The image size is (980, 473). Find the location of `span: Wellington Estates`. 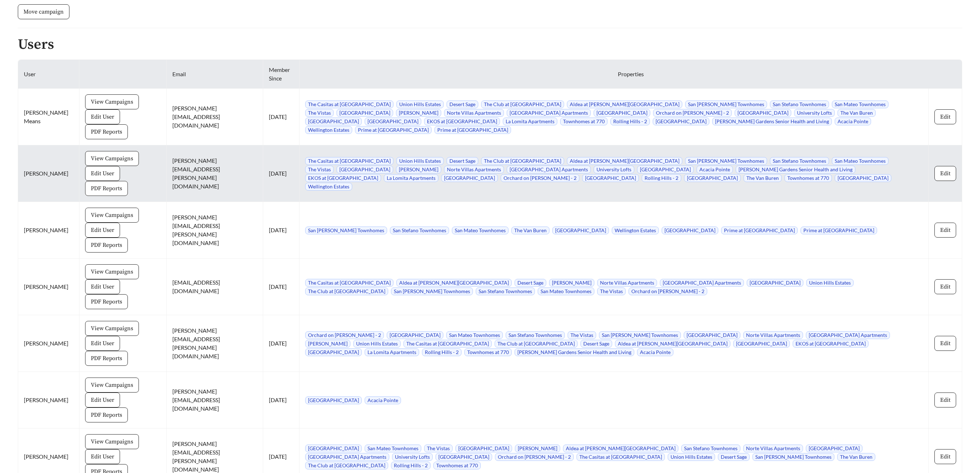

span: Wellington Estates is located at coordinates (329, 130).